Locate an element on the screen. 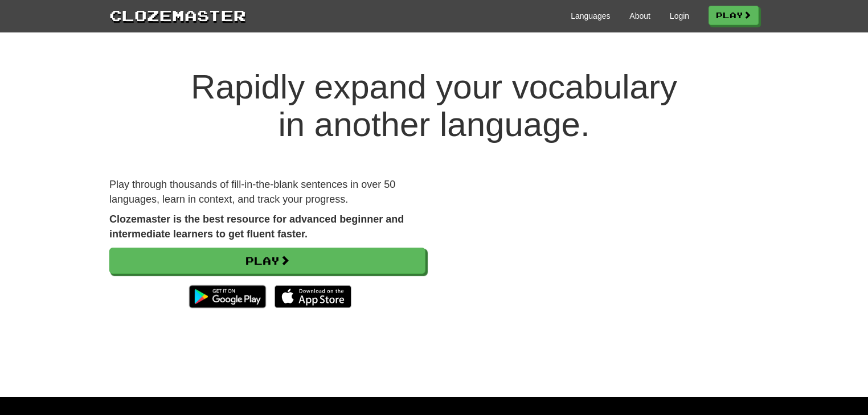 The height and width of the screenshot is (415, 868). a: Languages is located at coordinates (590, 16).